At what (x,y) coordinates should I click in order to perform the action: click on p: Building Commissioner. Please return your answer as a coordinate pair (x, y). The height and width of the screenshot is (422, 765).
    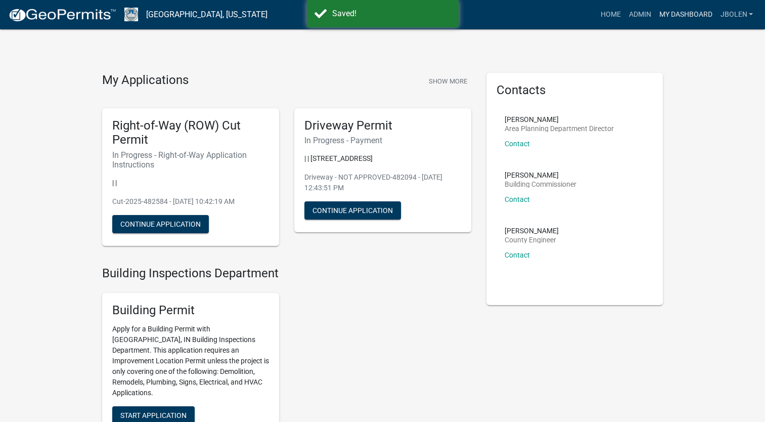
    Looking at the image, I should click on (541, 184).